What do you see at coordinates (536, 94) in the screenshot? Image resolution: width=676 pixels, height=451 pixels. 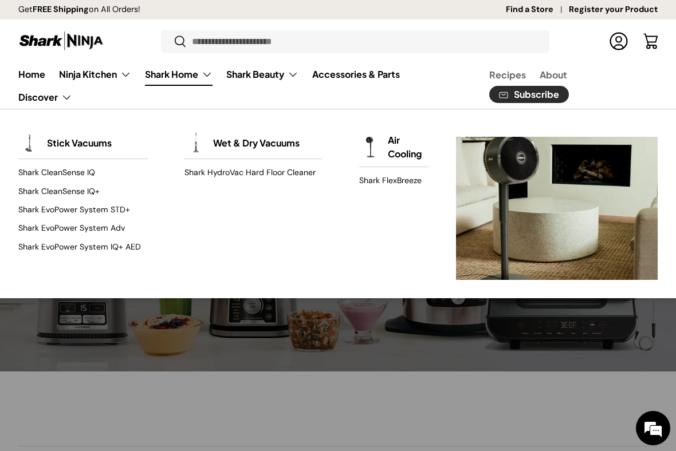 I see `span: Subscribe` at bounding box center [536, 94].